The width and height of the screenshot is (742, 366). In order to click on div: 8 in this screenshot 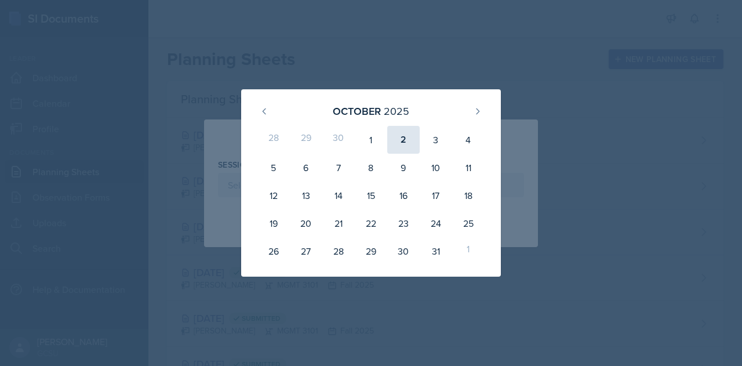, I will do `click(371, 167)`.